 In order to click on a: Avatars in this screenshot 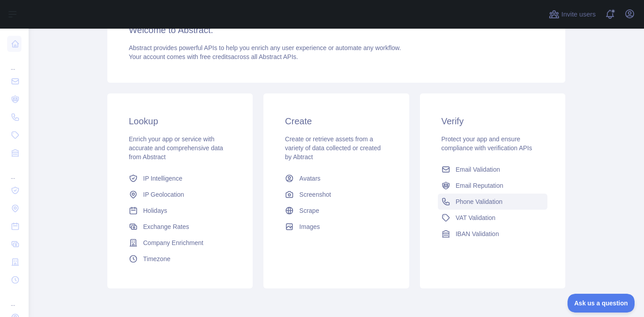, I will do `click(336, 179)`.